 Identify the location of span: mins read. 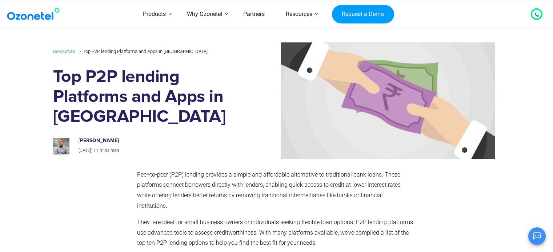
(109, 151).